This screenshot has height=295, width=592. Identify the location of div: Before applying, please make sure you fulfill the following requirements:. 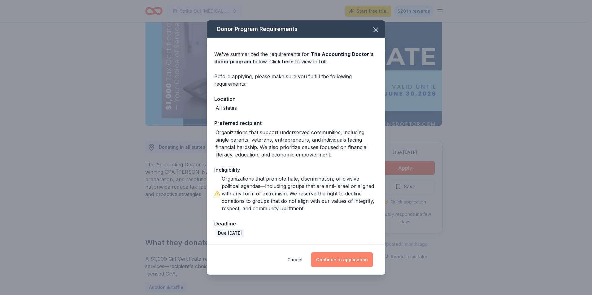
(296, 80).